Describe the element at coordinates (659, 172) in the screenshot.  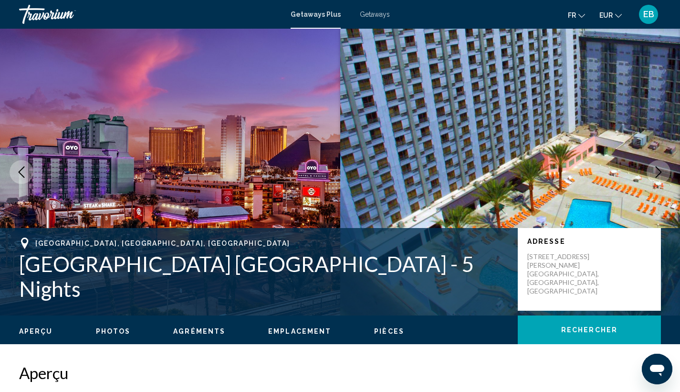
I see `button: Next image` at that location.